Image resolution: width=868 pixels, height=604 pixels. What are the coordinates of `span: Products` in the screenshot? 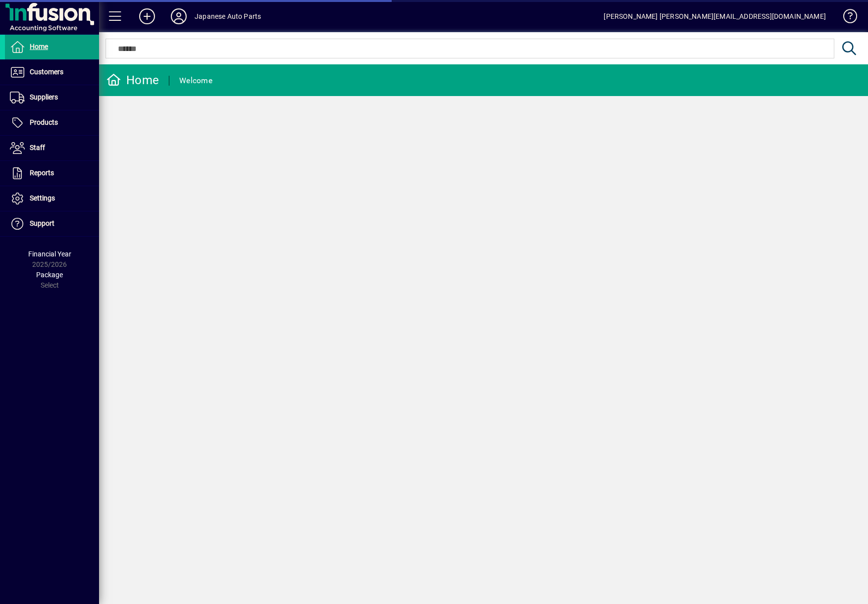 It's located at (44, 123).